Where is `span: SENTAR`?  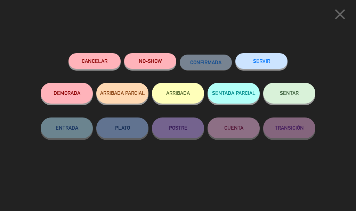 span: SENTAR is located at coordinates (289, 93).